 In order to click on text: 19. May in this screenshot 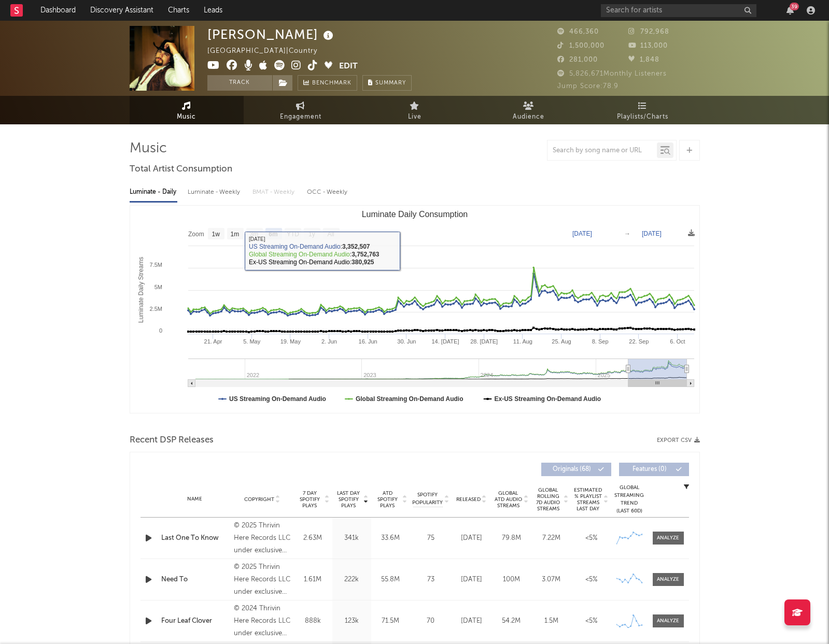, I will do `click(290, 342)`.